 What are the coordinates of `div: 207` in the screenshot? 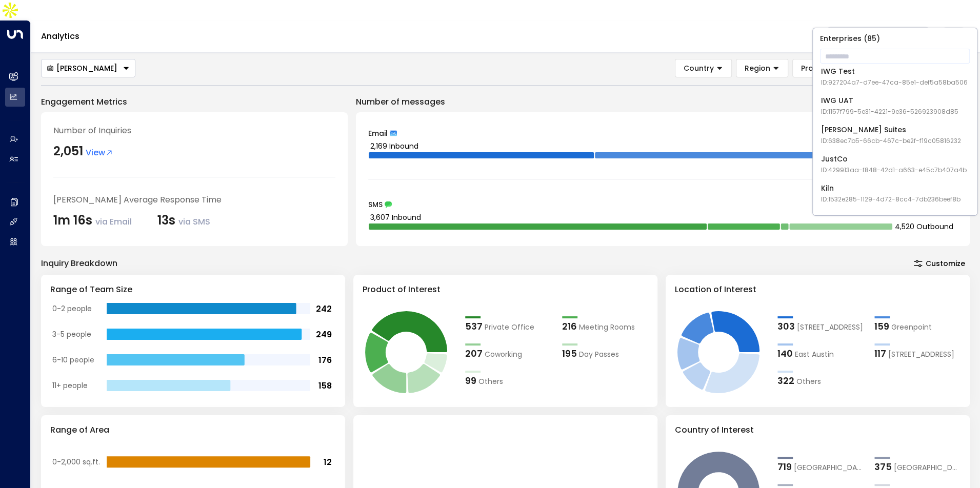 It's located at (474, 353).